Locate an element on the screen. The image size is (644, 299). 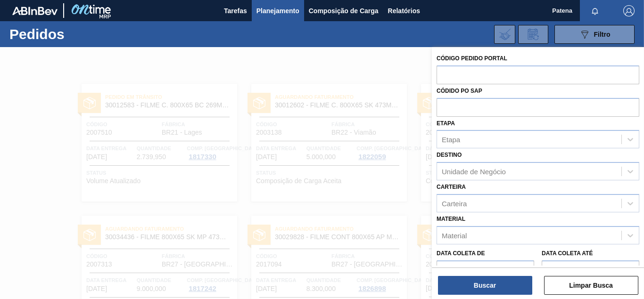
img: Logout is located at coordinates (628, 11).